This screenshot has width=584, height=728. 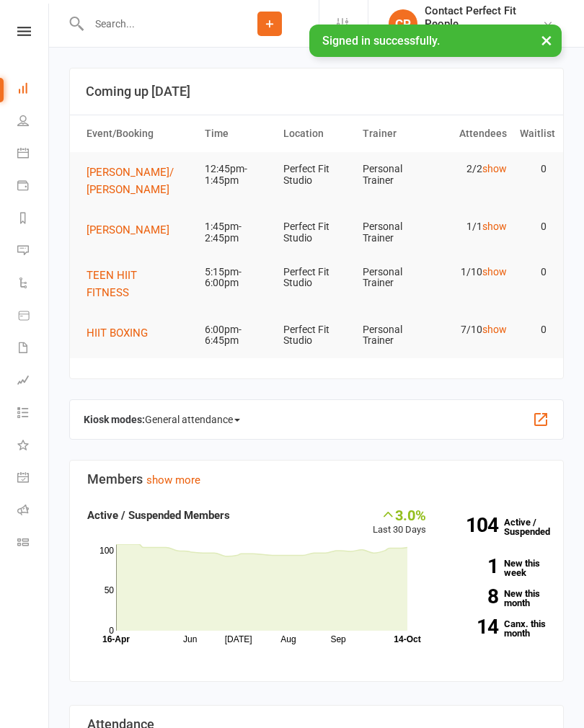 What do you see at coordinates (33, 382) in the screenshot?
I see `a: Assessments` at bounding box center [33, 382].